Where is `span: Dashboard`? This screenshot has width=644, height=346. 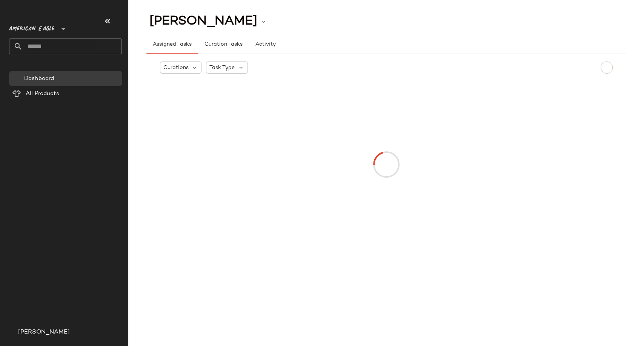
span: Dashboard is located at coordinates (39, 79).